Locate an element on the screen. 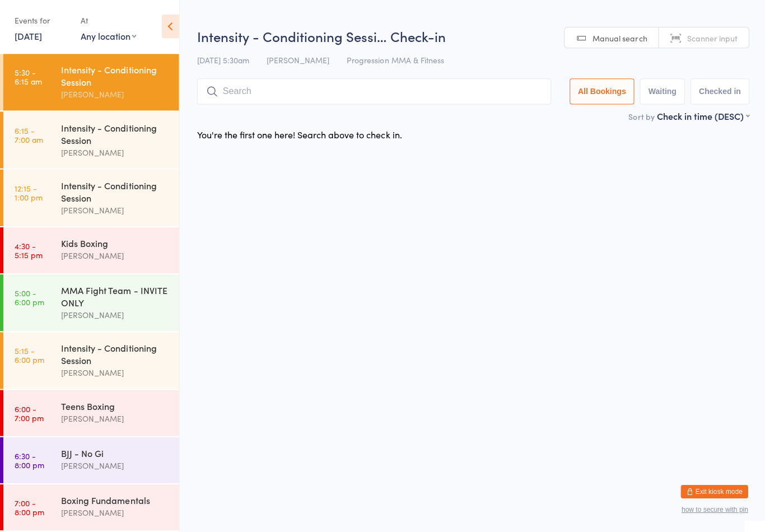 This screenshot has width=765, height=532. label: Sort by is located at coordinates (640, 118).